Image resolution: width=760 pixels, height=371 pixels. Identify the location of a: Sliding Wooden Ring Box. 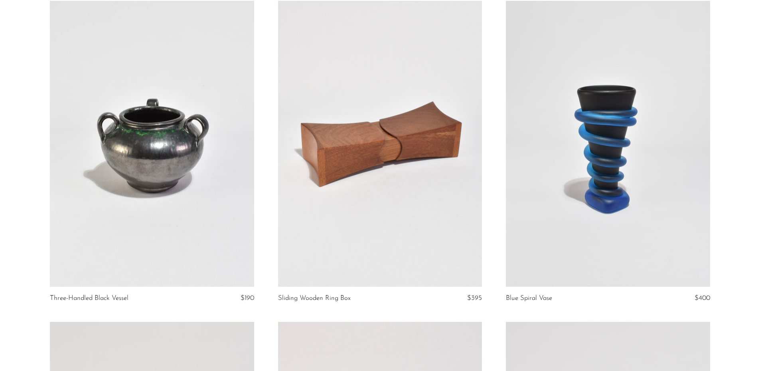
(314, 298).